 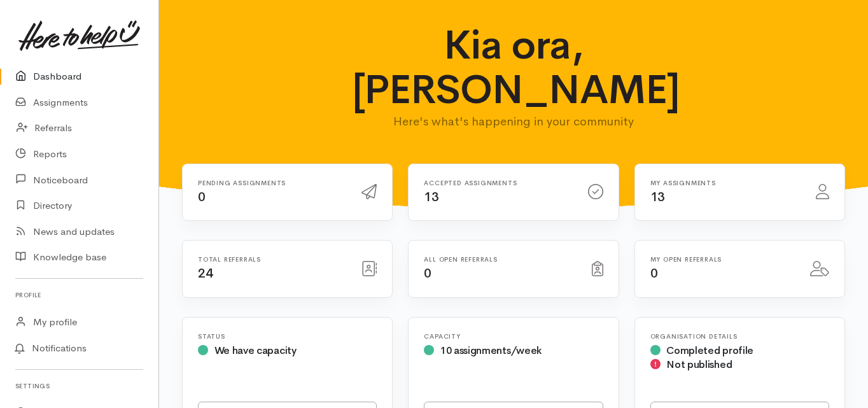 What do you see at coordinates (699, 364) in the screenshot?
I see `span: Not published` at bounding box center [699, 364].